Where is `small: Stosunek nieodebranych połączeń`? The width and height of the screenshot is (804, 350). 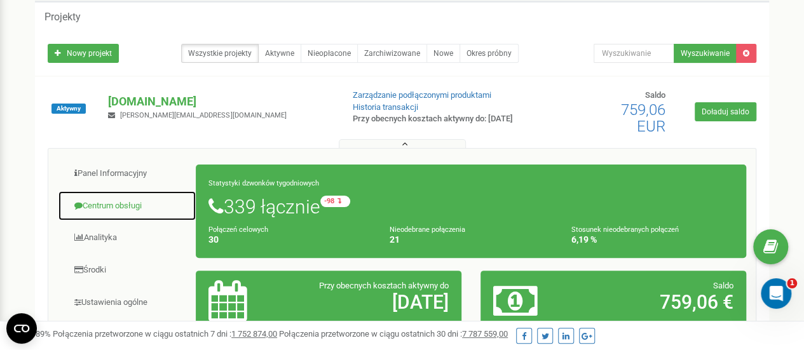 small: Stosunek nieodebranych połączeń is located at coordinates (625, 229).